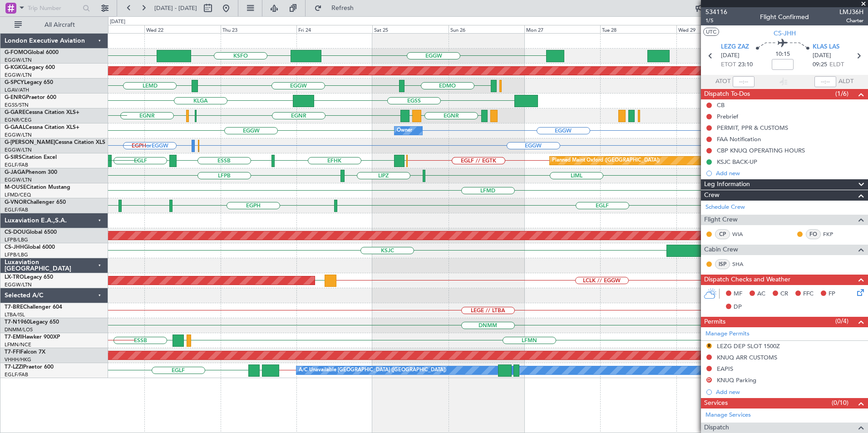 Image resolution: width=868 pixels, height=433 pixels. I want to click on span: FP, so click(832, 295).